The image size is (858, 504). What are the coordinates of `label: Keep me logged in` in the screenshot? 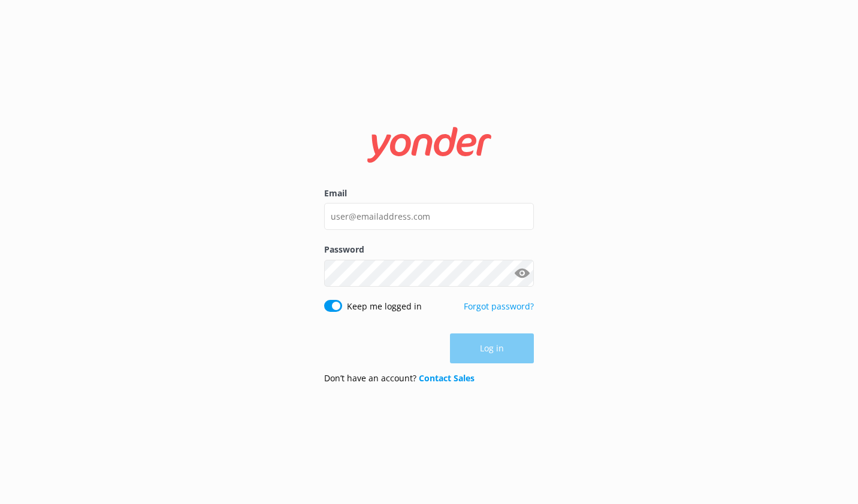 It's located at (384, 307).